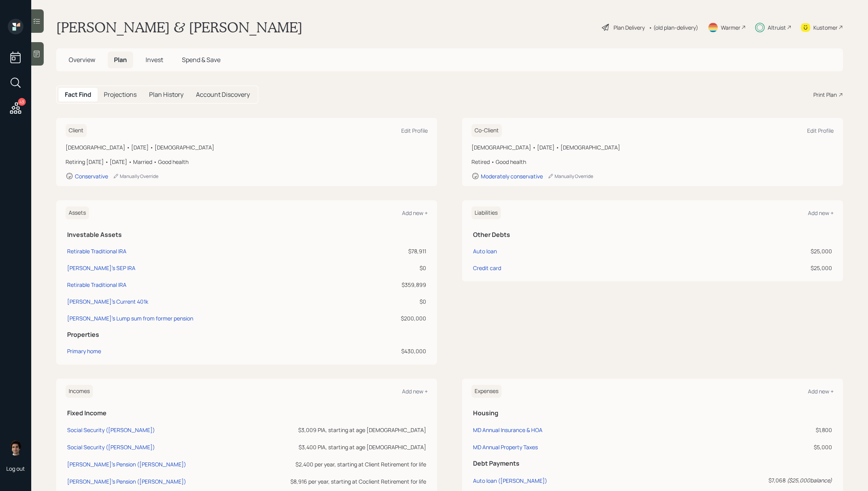 This screenshot has height=491, width=868. What do you see at coordinates (84, 351) in the screenshot?
I see `div: Primary home` at bounding box center [84, 351].